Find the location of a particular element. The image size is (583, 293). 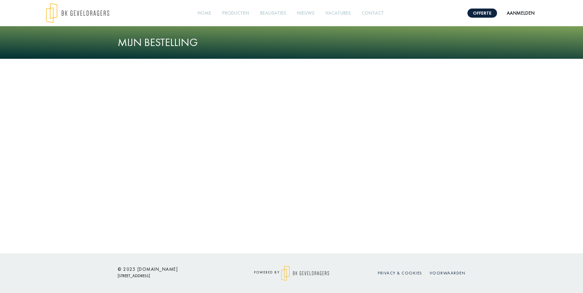

a: Realisaties is located at coordinates (273, 13).